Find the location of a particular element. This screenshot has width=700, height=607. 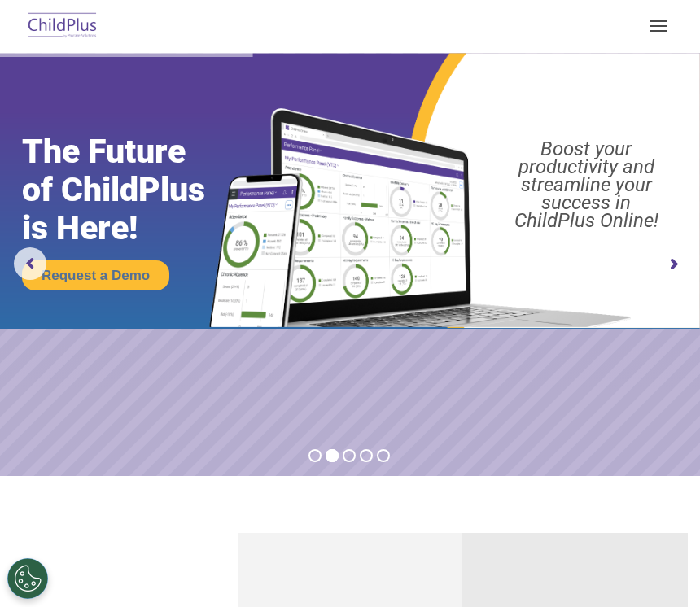

button: Cookies Settings is located at coordinates (28, 578).